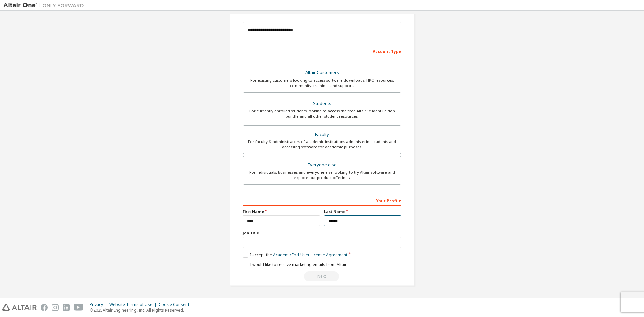 The width and height of the screenshot is (644, 317). What do you see at coordinates (322, 73) in the screenshot?
I see `div: Altair Customers` at bounding box center [322, 73].